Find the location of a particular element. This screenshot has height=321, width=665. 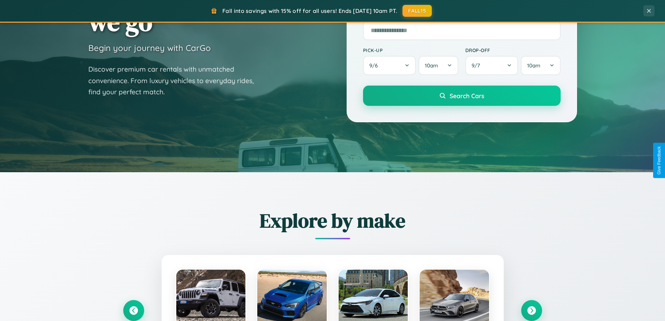

span: Search Cars is located at coordinates (467, 96).